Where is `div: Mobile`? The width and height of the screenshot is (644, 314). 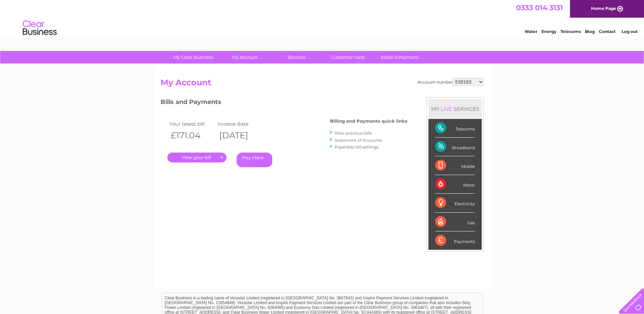
div: Mobile is located at coordinates (455, 165).